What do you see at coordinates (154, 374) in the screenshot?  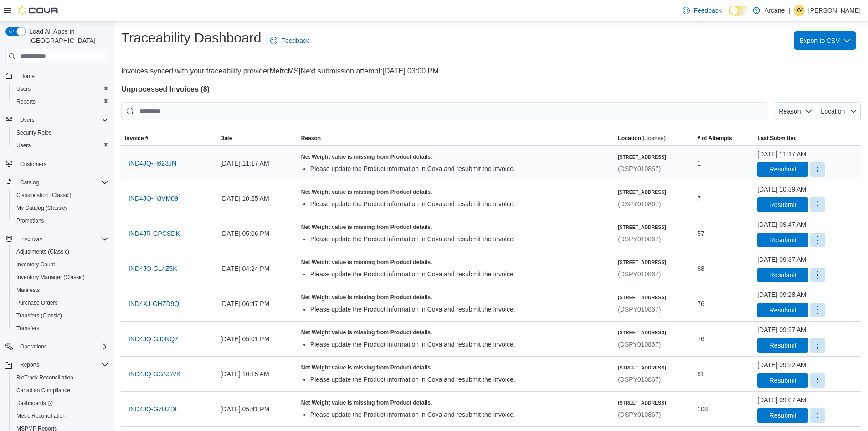 I see `button: IND4JQ-GGNSVK` at bounding box center [154, 374].